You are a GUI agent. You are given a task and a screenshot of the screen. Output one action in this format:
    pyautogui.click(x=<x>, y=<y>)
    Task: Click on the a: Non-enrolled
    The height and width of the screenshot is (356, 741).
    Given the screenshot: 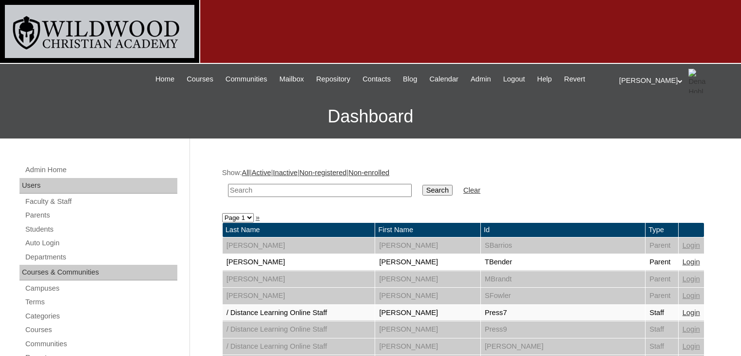 What is the action you would take?
    pyautogui.click(x=369, y=173)
    